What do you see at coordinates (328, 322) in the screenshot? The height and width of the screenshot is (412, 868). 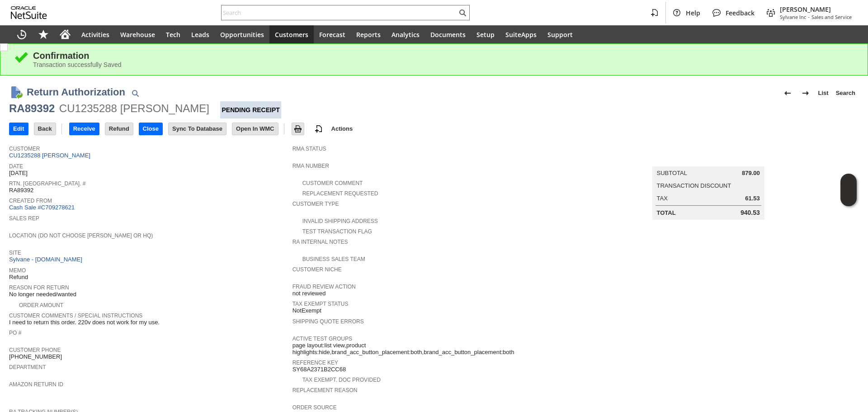 I see `a: Shipping Quote Errors` at bounding box center [328, 322].